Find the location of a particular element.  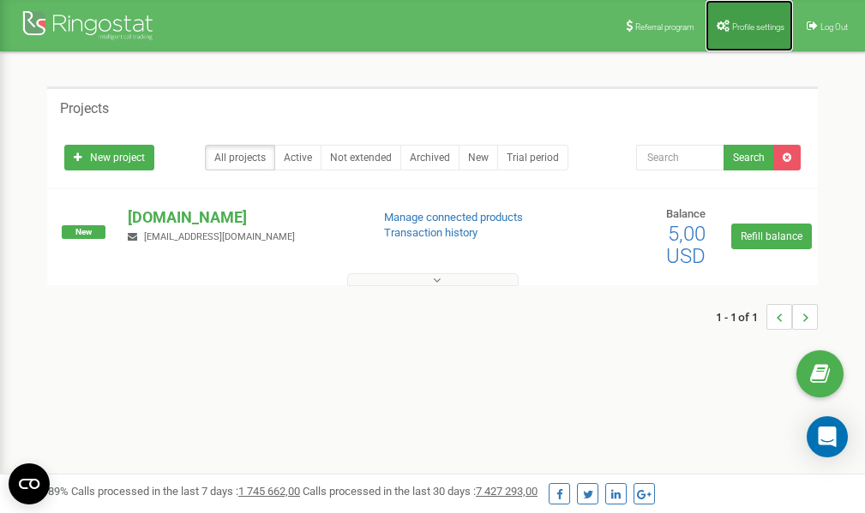

button: Open CMP widget is located at coordinates (29, 484).